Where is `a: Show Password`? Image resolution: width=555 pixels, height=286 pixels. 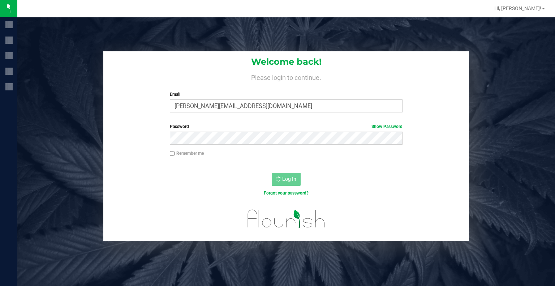
a: Show Password is located at coordinates (387, 127).